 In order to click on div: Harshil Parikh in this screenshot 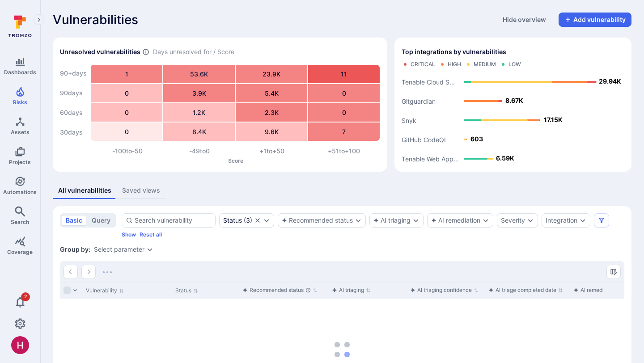, I will do `click(20, 345)`.